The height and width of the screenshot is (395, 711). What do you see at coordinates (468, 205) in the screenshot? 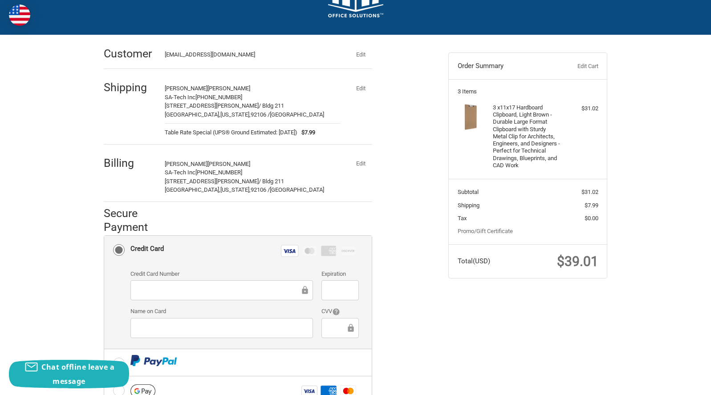
I see `span: Shipping` at bounding box center [468, 205].